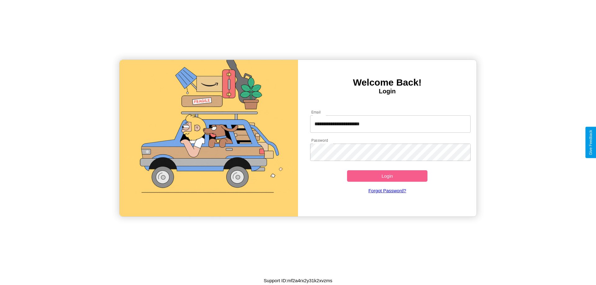 The width and height of the screenshot is (596, 285). What do you see at coordinates (298, 281) in the screenshot?
I see `p: Support ID: mf2a4rx2y31k2xvzms` at bounding box center [298, 281].